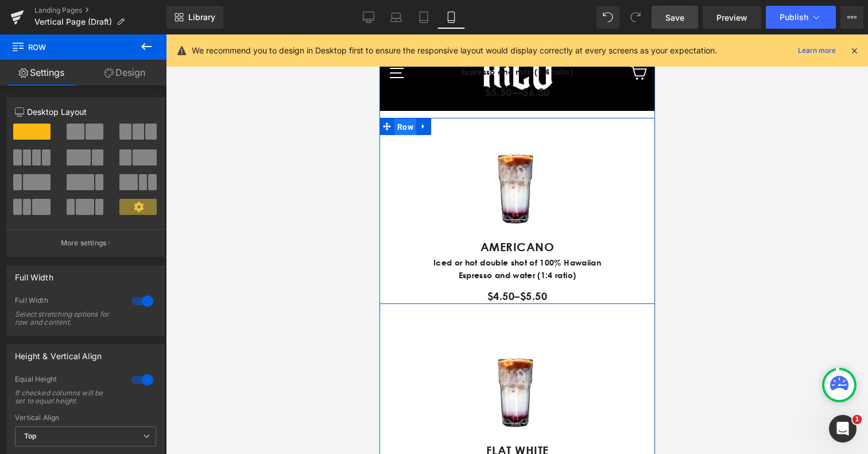  Describe the element at coordinates (454, 51) in the screenshot. I see `p: We recommend you to design in Desktop first to ensure the responsive layout would display correct...` at that location.